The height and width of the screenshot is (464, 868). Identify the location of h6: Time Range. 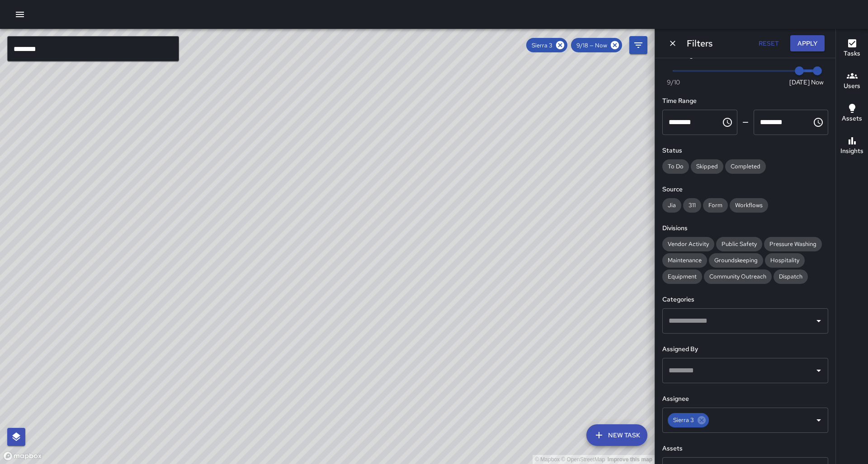
(745, 101).